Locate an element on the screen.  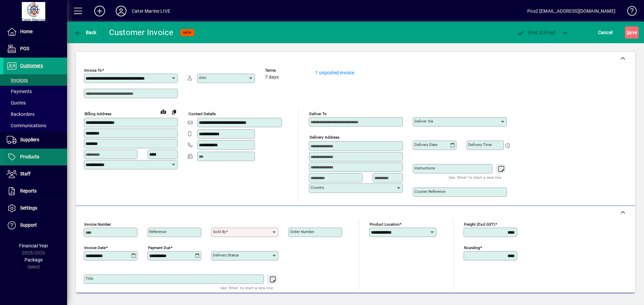
mat-label: Product location is located at coordinates (384, 224).